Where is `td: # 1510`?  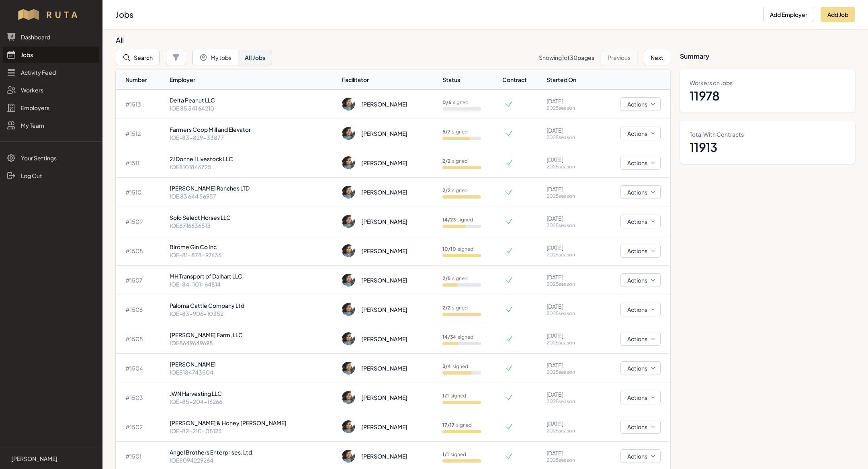
td: # 1510 is located at coordinates (141, 192).